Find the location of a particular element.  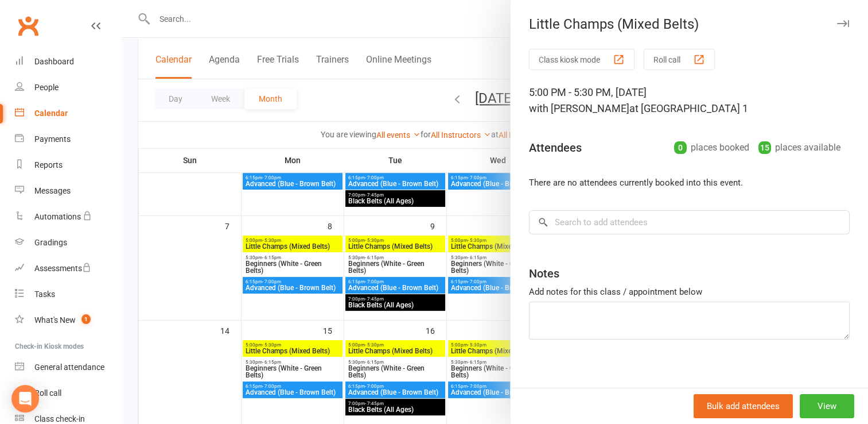

div: Roll call is located at coordinates (48, 393).